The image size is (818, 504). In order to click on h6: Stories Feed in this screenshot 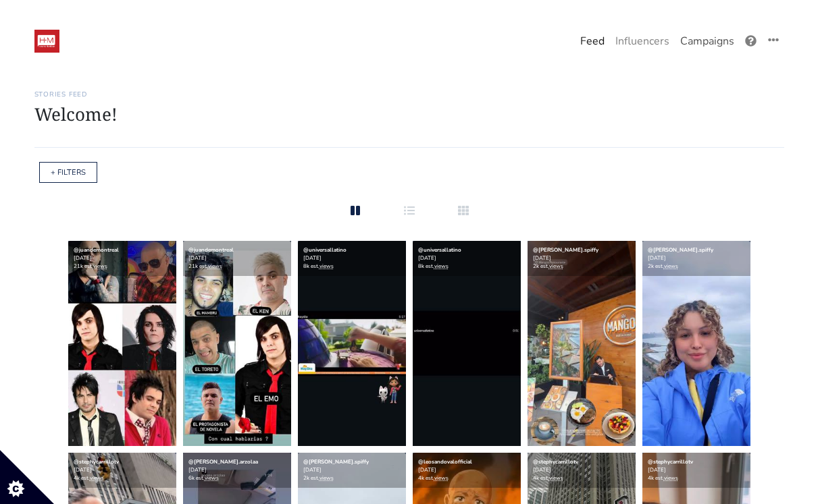, I will do `click(410, 94)`.